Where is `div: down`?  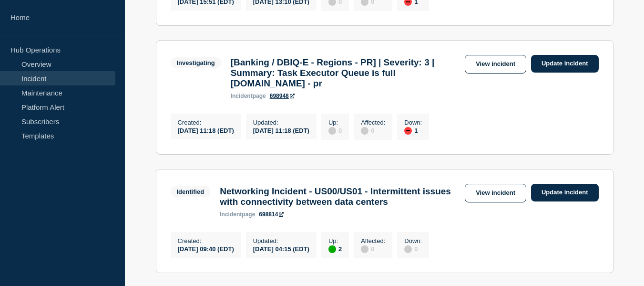 div: down is located at coordinates (408, 131).